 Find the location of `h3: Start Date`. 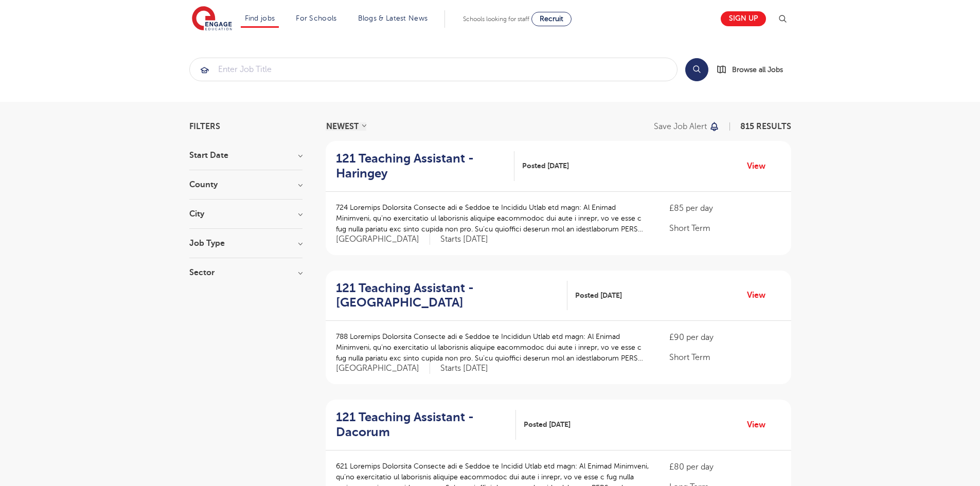

h3: Start Date is located at coordinates (246, 155).